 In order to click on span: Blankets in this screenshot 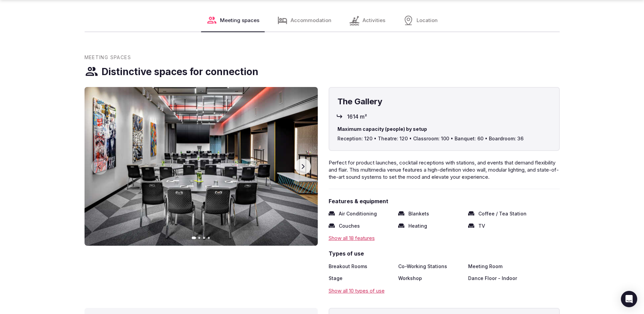, I will do `click(418, 214)`.